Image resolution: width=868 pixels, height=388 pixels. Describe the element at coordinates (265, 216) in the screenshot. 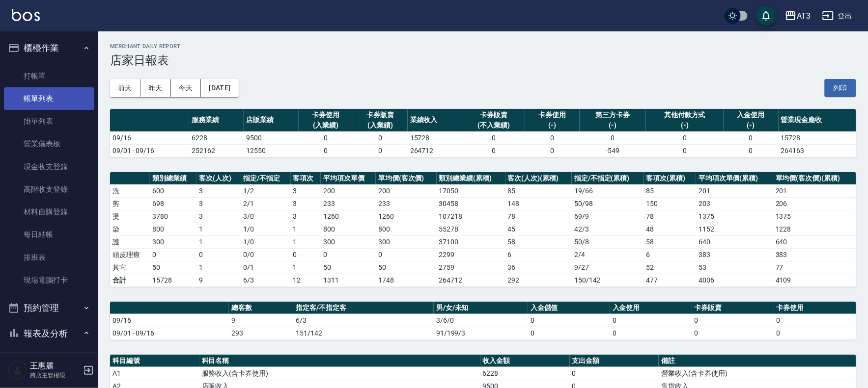

I see `td: 3 / 0` at that location.